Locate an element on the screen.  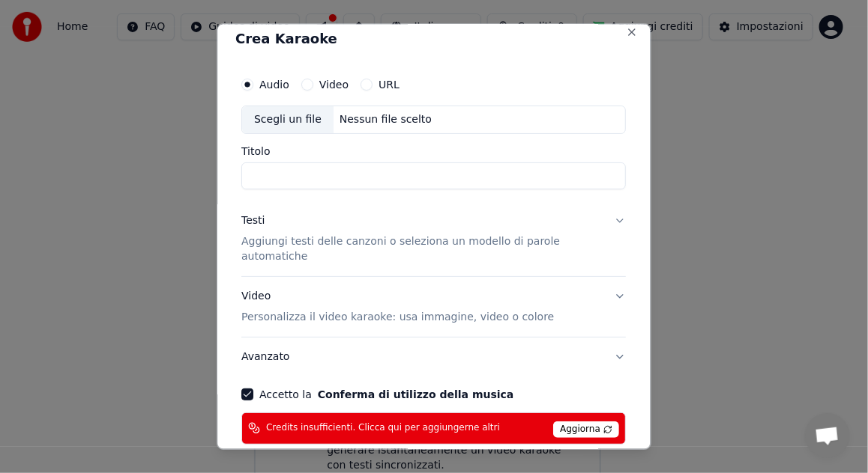
span: Credits insufficienti. Clicca qui per aggiungerne altri is located at coordinates (383, 428).